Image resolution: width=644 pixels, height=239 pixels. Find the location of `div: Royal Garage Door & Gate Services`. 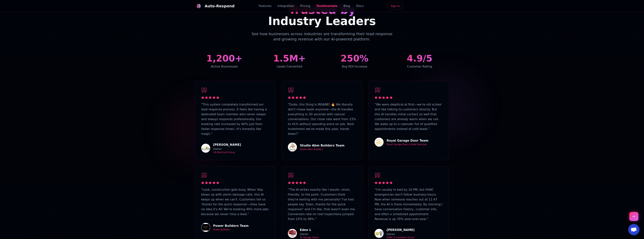

div: Royal Garage Door & Gate Services is located at coordinates (407, 145).